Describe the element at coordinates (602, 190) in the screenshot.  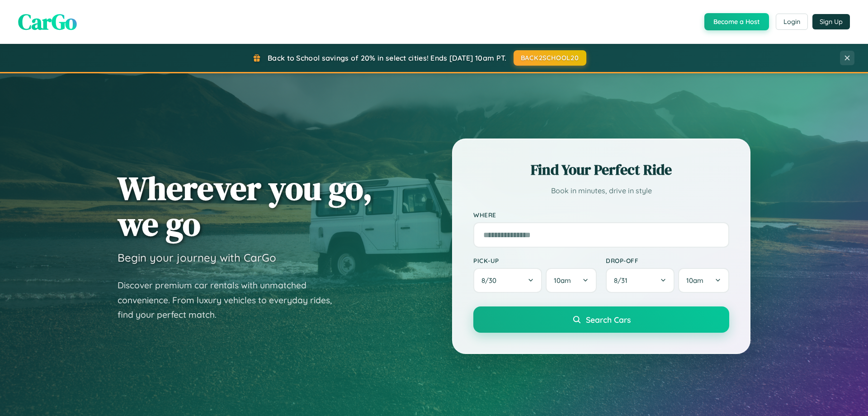
I see `p: Book in minutes, drive in style` at that location.